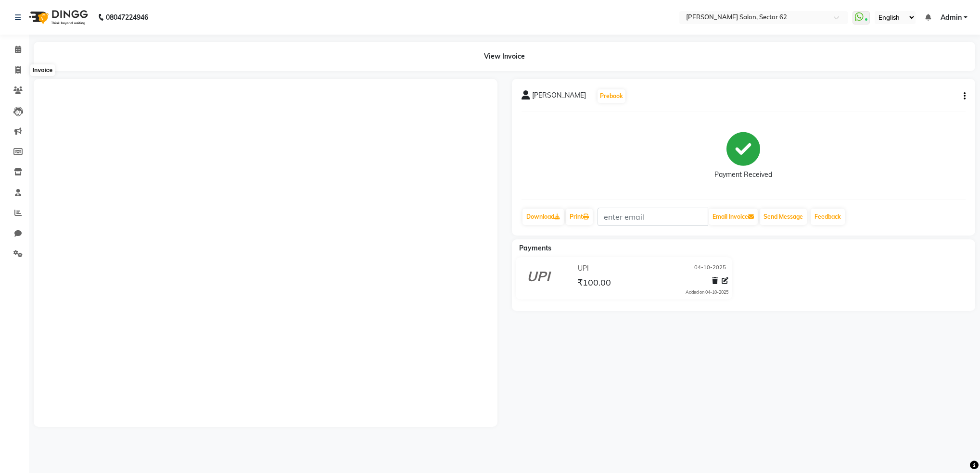  What do you see at coordinates (594, 284) in the screenshot?
I see `span: ₹100.00` at bounding box center [594, 284].